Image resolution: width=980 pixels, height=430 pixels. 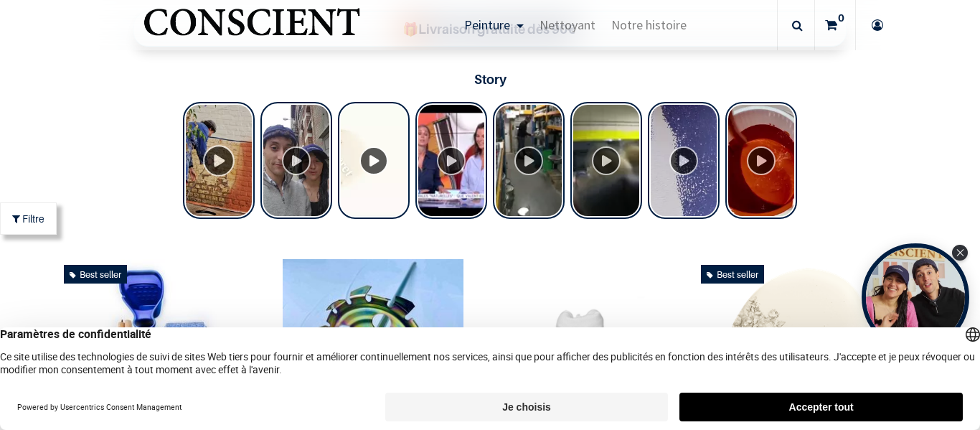 What do you see at coordinates (960, 252) in the screenshot?
I see `div: Close Tolstoy widget` at bounding box center [960, 252].